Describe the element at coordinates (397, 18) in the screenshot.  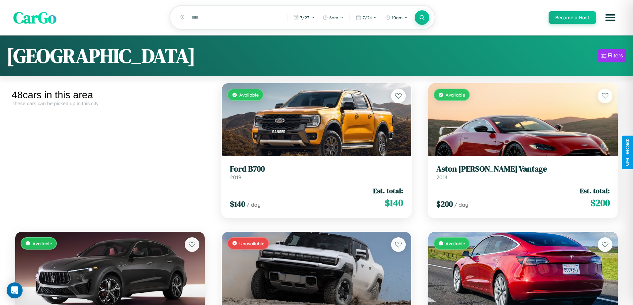
I see `button: 10am` at that location.